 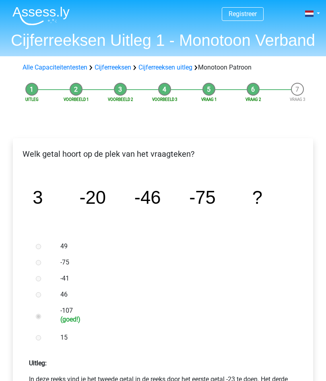 What do you see at coordinates (243, 14) in the screenshot?
I see `a: Registreer` at bounding box center [243, 14].